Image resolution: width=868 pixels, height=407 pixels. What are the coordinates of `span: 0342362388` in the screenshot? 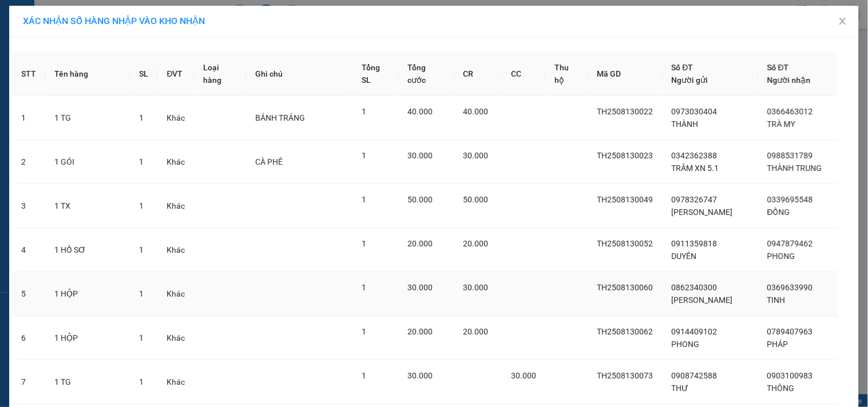 It's located at (695, 156).